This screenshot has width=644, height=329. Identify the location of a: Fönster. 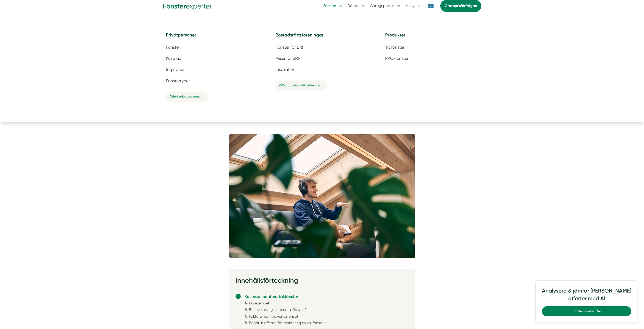
(212, 47).